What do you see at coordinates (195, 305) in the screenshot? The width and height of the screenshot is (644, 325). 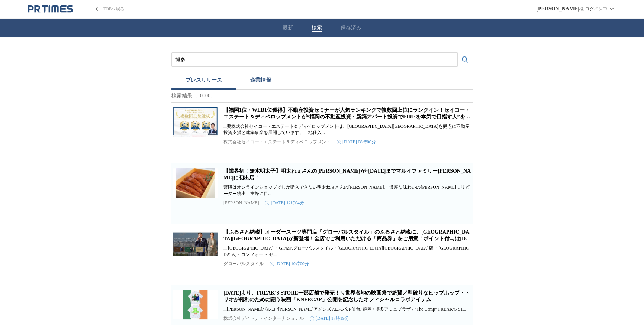 I see `img: 9月12日(金)より、FREAK'S STORE一部店舗で発売！＼世界各地の映画祭で絶賛／​型破りなヒップホップ・トリオが権利のために闘う映画「KNEECAP」公開を記念したオフィシャルコラボアイテム` at bounding box center [195, 305].